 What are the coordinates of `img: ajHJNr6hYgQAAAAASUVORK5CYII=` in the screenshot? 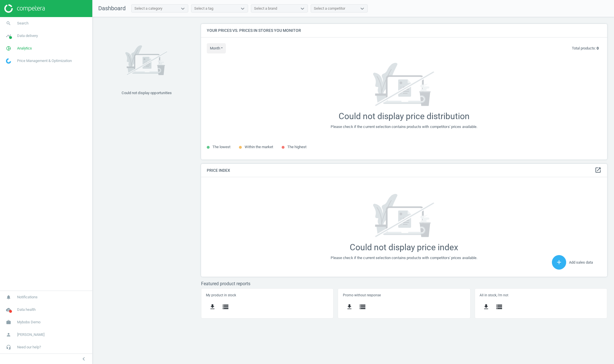 It's located at (25, 9).